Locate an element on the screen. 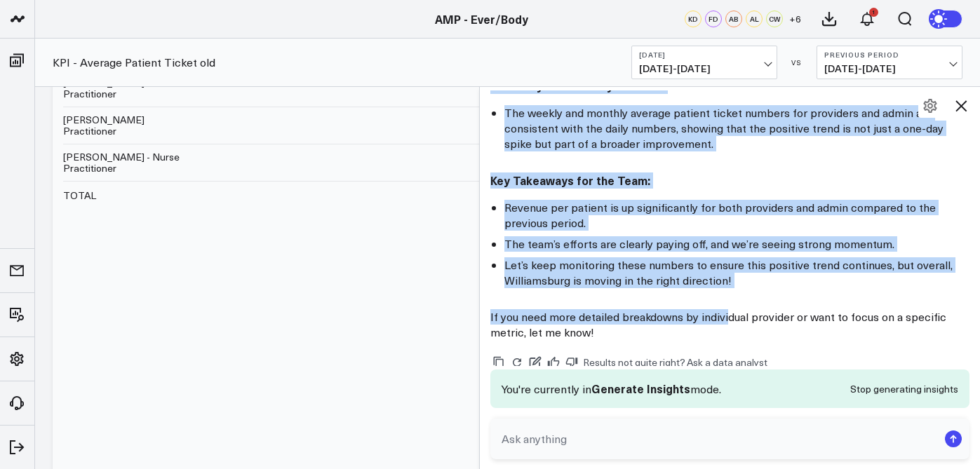  p: You're currently in mode. is located at coordinates (611, 388).